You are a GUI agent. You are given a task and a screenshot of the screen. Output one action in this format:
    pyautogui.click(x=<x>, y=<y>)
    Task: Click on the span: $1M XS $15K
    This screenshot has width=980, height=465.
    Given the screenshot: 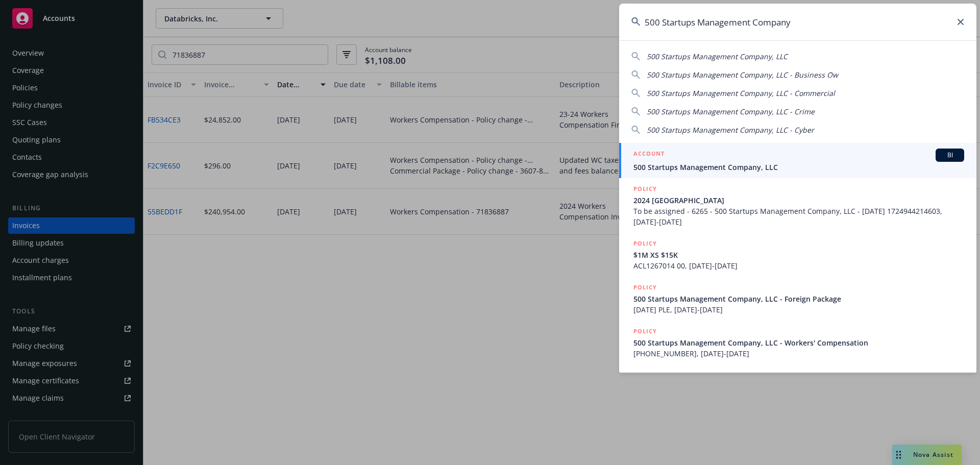 What is the action you would take?
    pyautogui.click(x=799, y=255)
    